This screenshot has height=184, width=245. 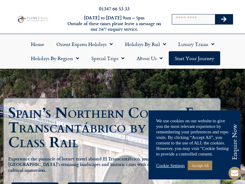 I want to click on button: Search, so click(x=224, y=19).